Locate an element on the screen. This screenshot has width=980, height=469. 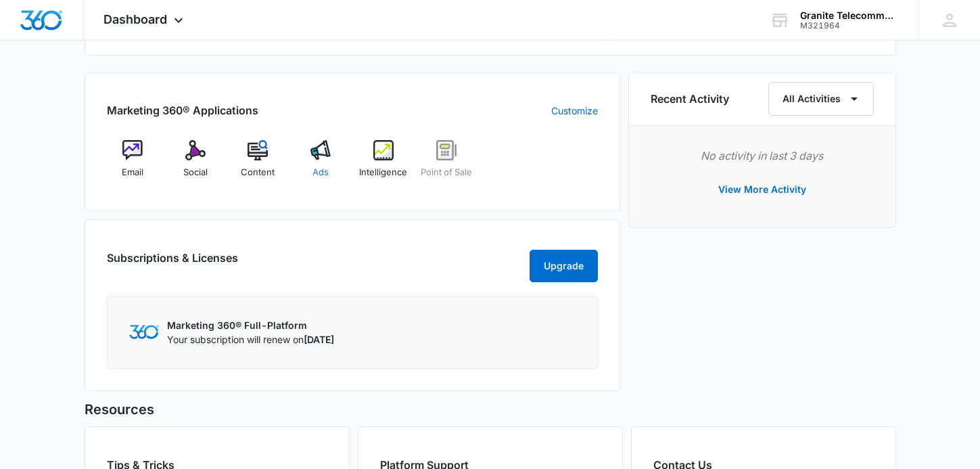
span: Email is located at coordinates (133, 173).